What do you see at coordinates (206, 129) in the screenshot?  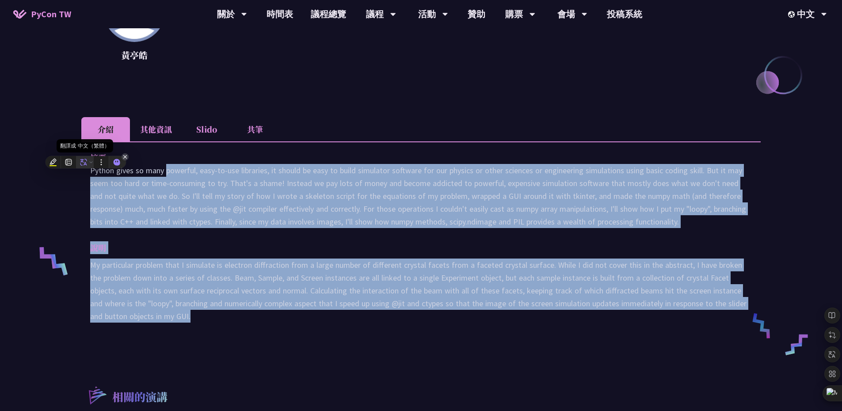 I see `li: Slido` at bounding box center [206, 129].